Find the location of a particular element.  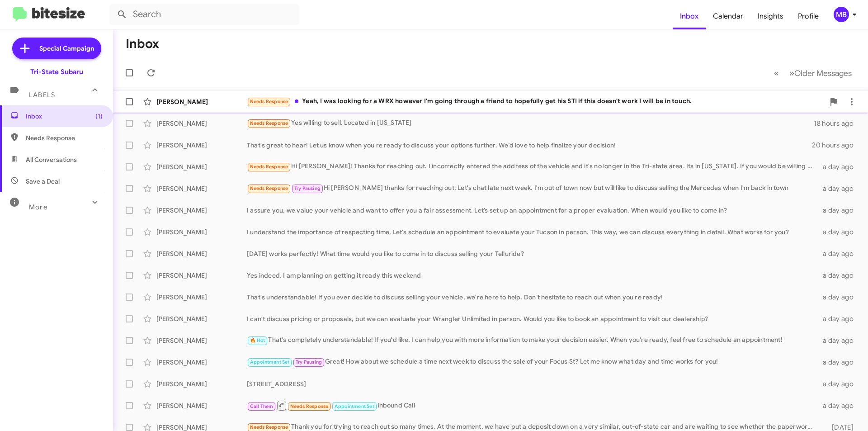

h1: Inbox is located at coordinates (142, 44).